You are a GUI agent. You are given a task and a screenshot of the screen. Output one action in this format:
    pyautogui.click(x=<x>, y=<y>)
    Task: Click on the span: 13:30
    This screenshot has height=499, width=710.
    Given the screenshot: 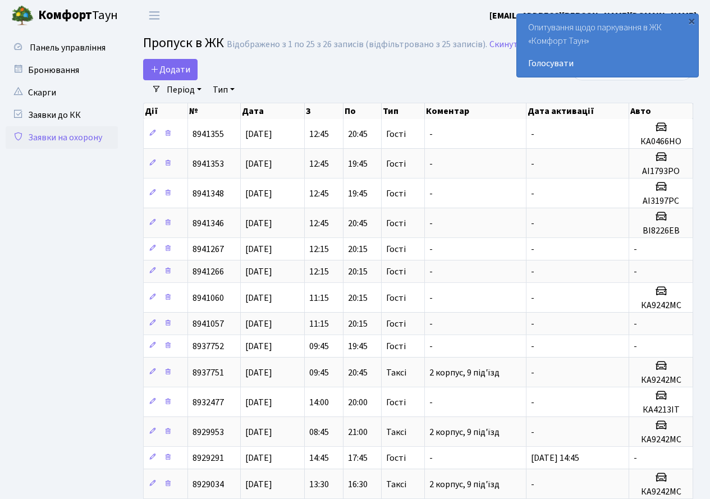 What is the action you would take?
    pyautogui.click(x=319, y=484)
    